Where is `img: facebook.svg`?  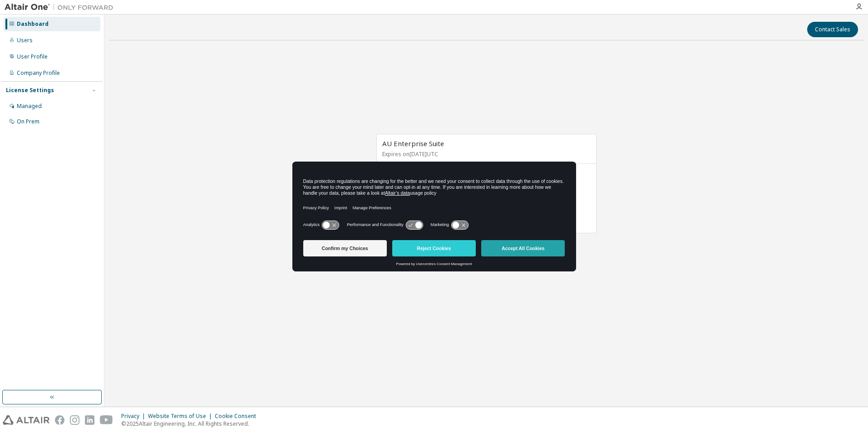
img: facebook.svg is located at coordinates (59, 420).